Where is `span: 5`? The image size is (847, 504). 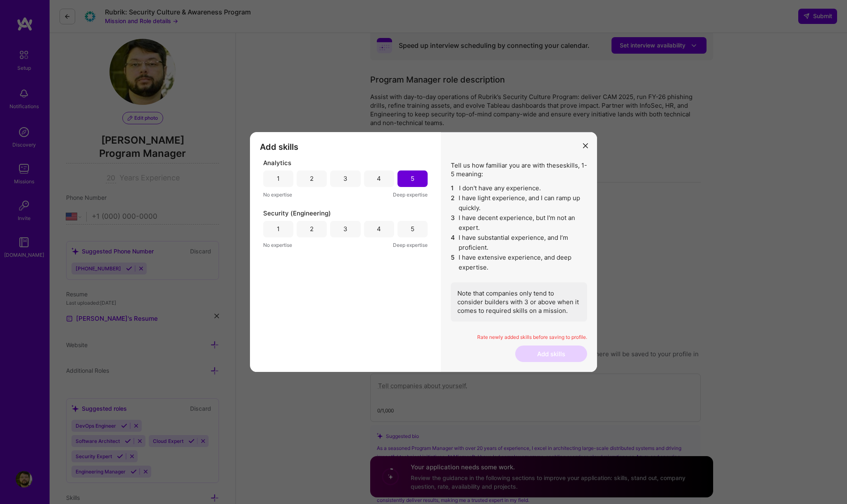 span: 5 is located at coordinates (453, 262).